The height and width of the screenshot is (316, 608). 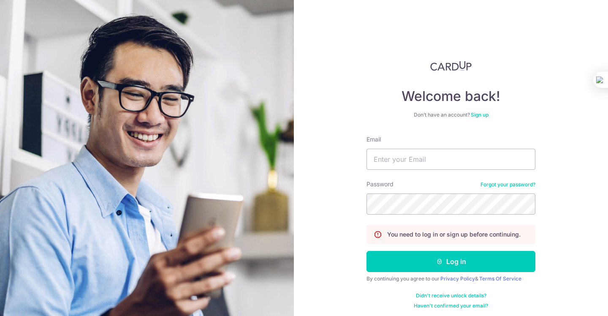 I want to click on label: Email, so click(x=374, y=139).